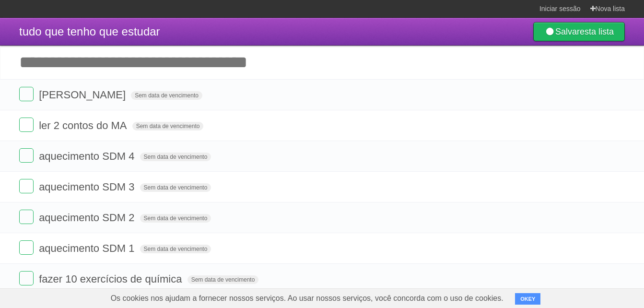  What do you see at coordinates (88, 187) in the screenshot?
I see `span: aquecimento SDM 3` at bounding box center [88, 187].